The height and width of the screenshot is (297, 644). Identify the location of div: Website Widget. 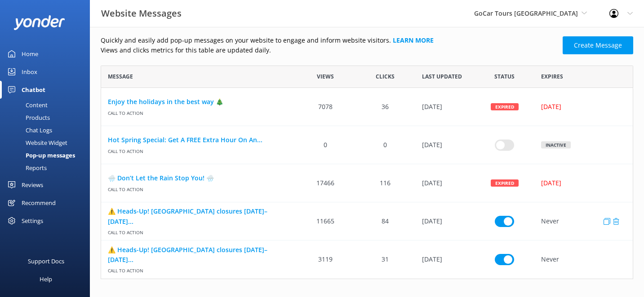
(36, 143).